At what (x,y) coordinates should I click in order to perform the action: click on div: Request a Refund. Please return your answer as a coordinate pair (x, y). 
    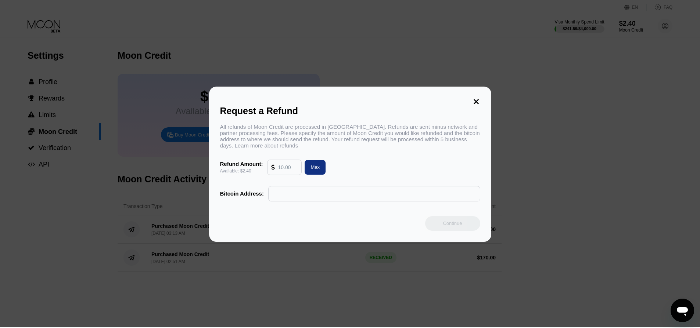
    Looking at the image, I should click on (350, 111).